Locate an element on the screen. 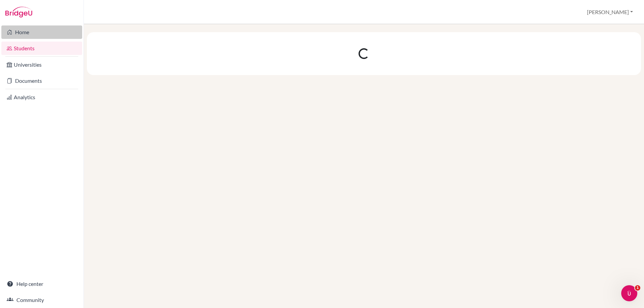 This screenshot has height=308, width=644. a: Documents is located at coordinates (41, 81).